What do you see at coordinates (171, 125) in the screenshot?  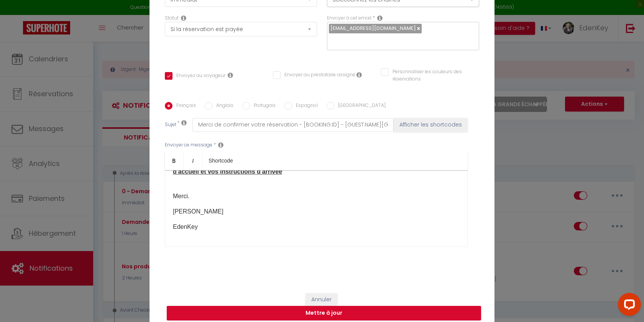 I see `label: Sujet` at bounding box center [171, 125].